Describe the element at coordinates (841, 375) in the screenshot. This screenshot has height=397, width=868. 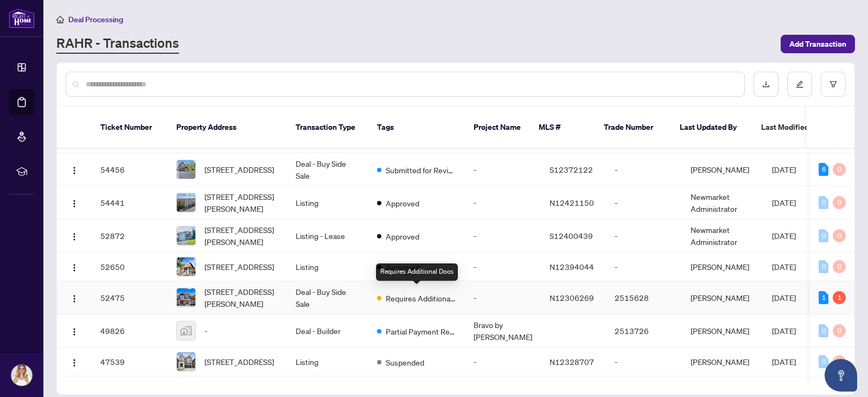
I see `button: Open asap` at that location.